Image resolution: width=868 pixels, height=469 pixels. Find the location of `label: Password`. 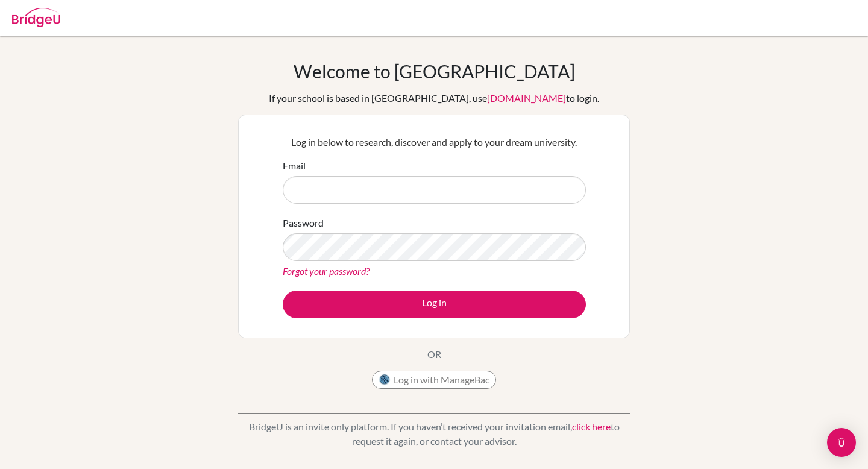

label: Password is located at coordinates (303, 223).